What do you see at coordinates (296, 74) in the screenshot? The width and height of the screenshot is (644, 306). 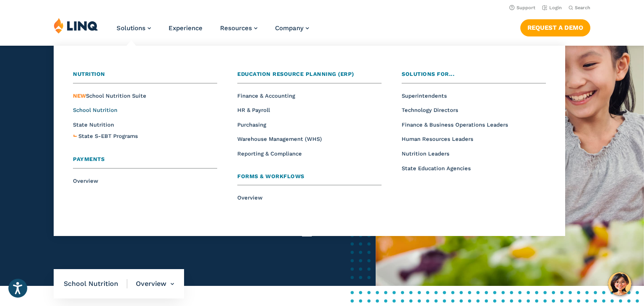 I see `span: Education Resource Planning (ERP)` at bounding box center [296, 74].